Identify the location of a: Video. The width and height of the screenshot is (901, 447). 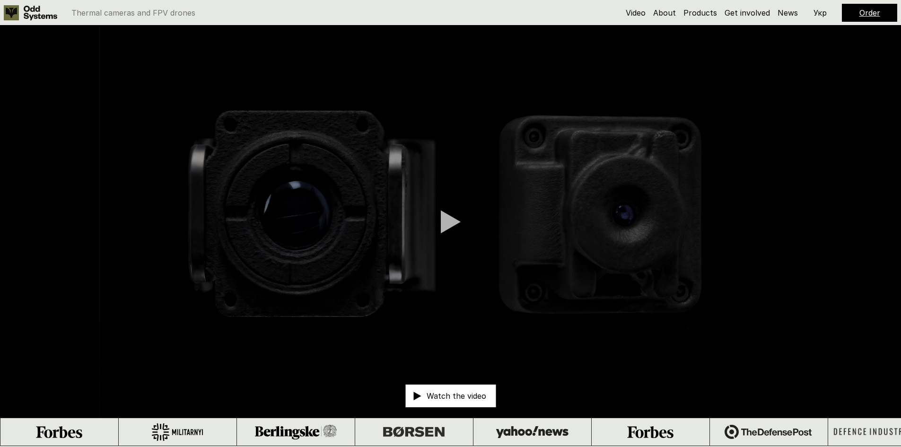
(636, 13).